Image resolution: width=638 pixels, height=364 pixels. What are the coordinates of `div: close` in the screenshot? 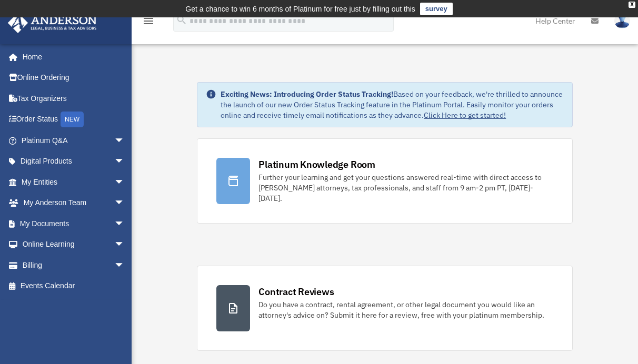 It's located at (632, 5).